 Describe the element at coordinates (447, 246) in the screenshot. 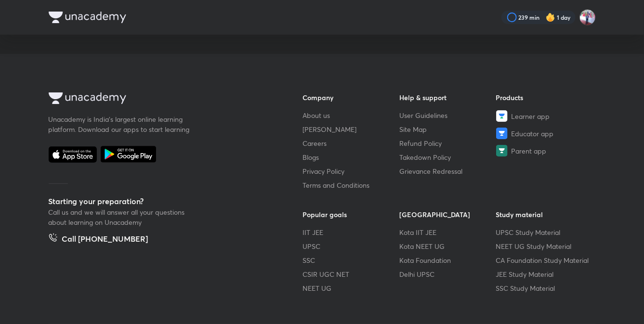

I see `a: Kota NEET UG` at that location.